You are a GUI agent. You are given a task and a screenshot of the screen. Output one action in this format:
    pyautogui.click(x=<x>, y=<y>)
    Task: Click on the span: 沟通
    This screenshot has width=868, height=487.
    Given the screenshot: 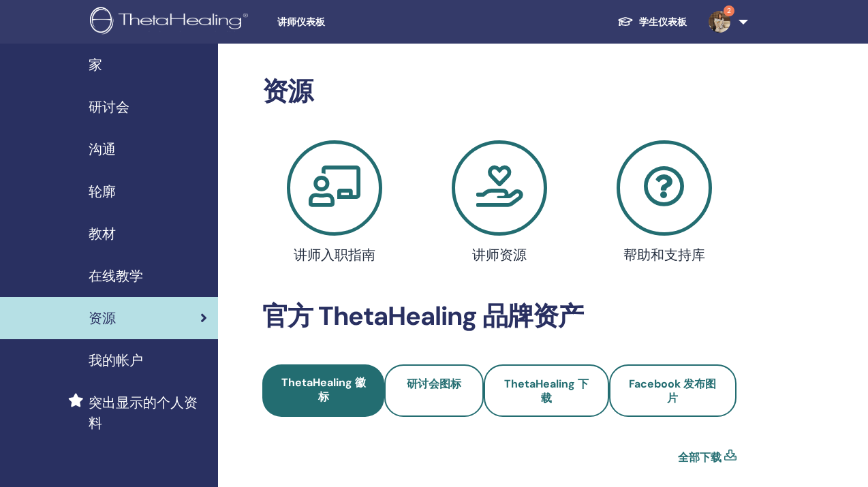 What is the action you would take?
    pyautogui.click(x=102, y=149)
    